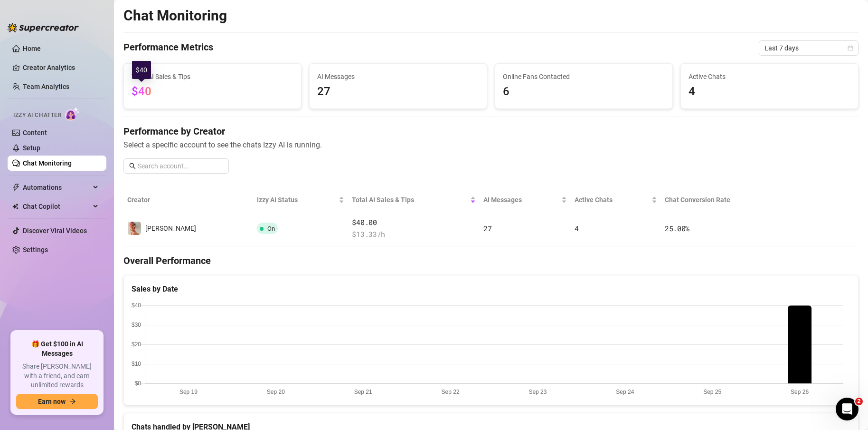 This screenshot has height=430, width=868. Describe the element at coordinates (491, 288) in the screenshot. I see `div: Sales by Date` at that location.